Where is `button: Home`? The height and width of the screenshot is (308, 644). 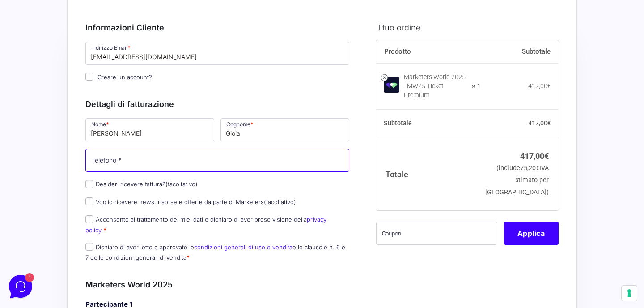
button: Home is located at coordinates (34, 236).